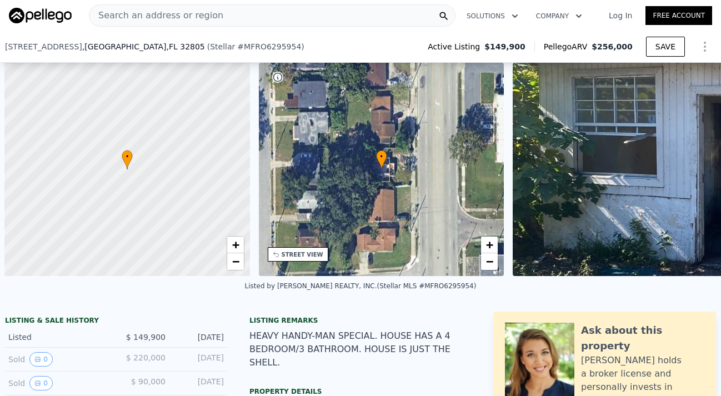 The width and height of the screenshot is (721, 396). I want to click on span: $ 220,000, so click(145, 358).